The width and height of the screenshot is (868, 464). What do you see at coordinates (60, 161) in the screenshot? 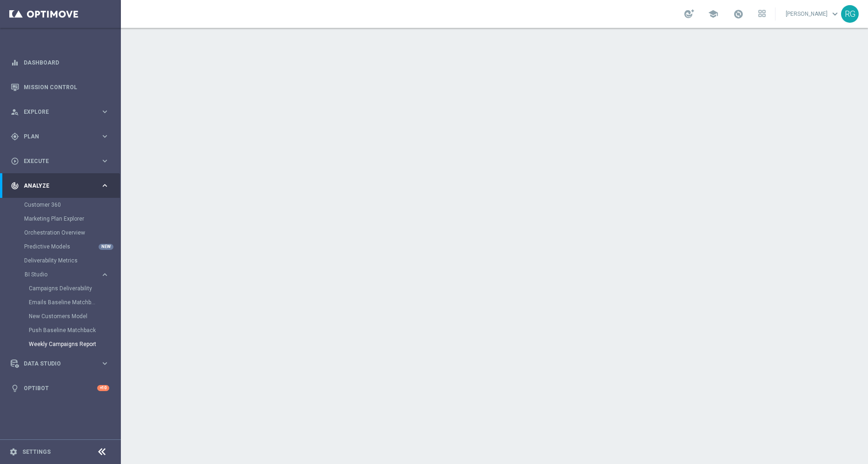
I see `button: play_circle_outline Execute keyboard_arrow_right` at bounding box center [60, 161].